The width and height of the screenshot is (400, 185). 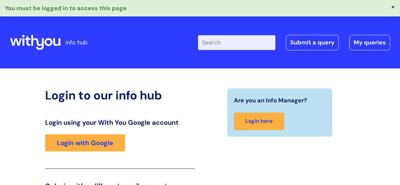 What do you see at coordinates (85, 143) in the screenshot?
I see `a: Login with Google` at bounding box center [85, 143].